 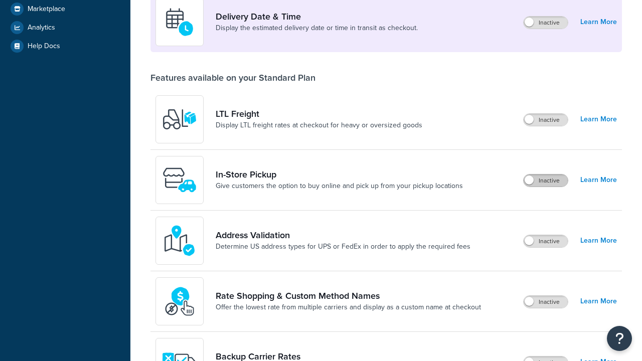 I want to click on span: Analytics, so click(x=41, y=28).